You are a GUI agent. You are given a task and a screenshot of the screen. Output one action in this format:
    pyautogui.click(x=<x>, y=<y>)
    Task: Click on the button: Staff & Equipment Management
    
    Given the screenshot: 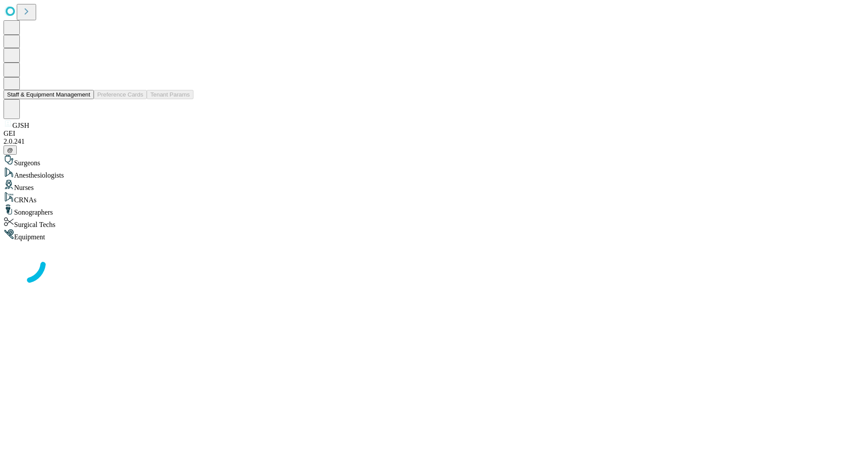 What is the action you would take?
    pyautogui.click(x=48, y=94)
    